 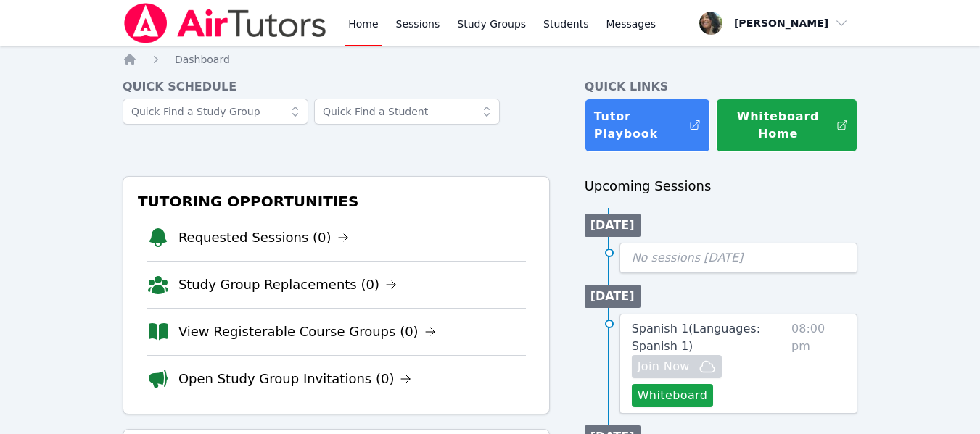 I want to click on a: Open Study Group Invitations (0), so click(x=295, y=379).